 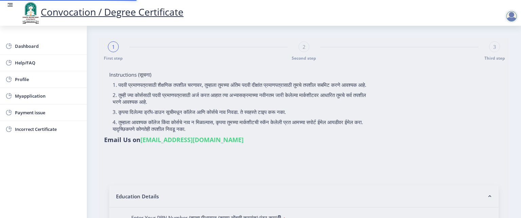 I want to click on span: Help/FAQ, so click(x=48, y=63).